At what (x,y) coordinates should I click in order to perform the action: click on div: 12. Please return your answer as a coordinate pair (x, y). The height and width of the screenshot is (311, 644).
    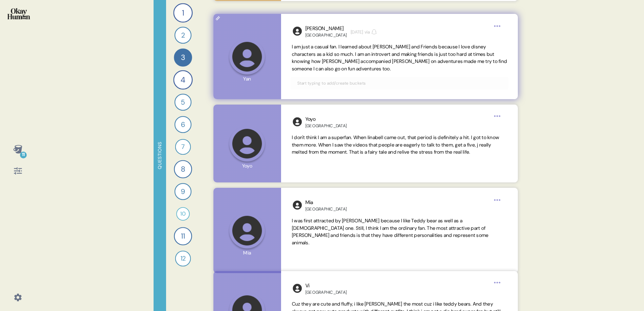
    Looking at the image, I should click on (183, 259).